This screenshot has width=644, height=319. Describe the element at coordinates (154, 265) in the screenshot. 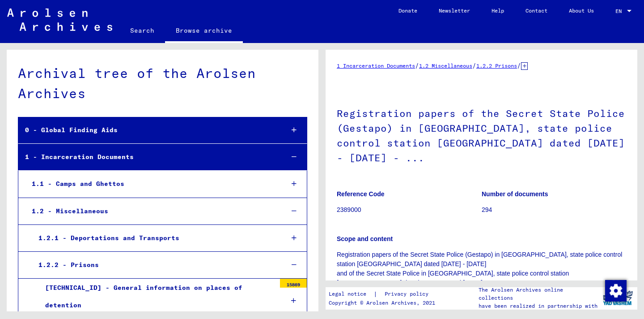

I see `div: 1.2.2 - Prisons` at that location.